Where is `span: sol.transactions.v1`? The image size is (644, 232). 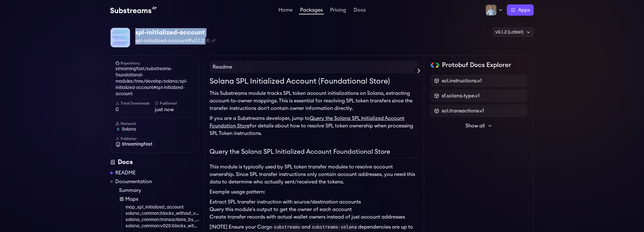
span: sol.transactions.v1 is located at coordinates (463, 111).